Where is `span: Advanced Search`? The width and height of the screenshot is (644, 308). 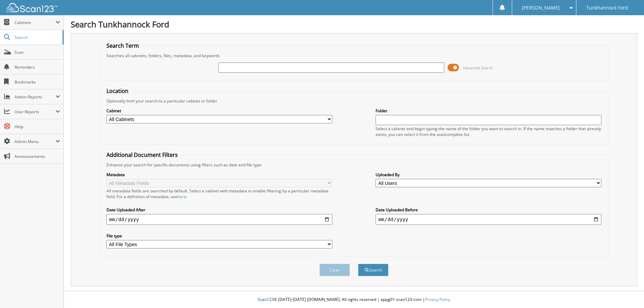 span: Advanced Search is located at coordinates (478, 68).